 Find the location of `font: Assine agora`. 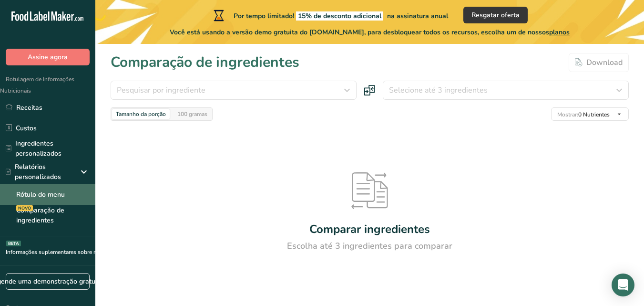

font: Assine agora is located at coordinates (48, 57).